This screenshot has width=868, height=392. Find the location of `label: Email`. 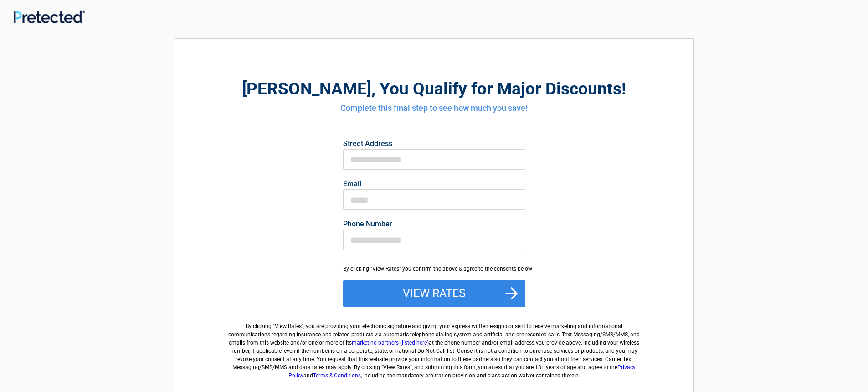

label: Email is located at coordinates (434, 184).